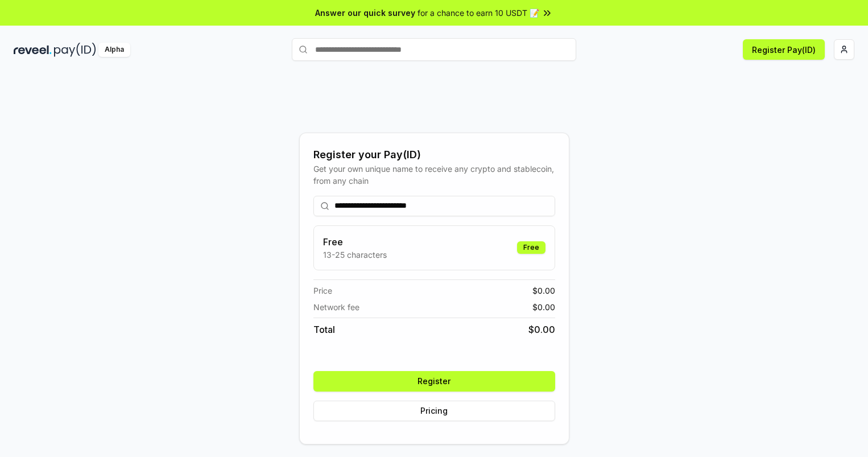 Image resolution: width=868 pixels, height=457 pixels. What do you see at coordinates (323, 290) in the screenshot?
I see `span: Price` at bounding box center [323, 290].